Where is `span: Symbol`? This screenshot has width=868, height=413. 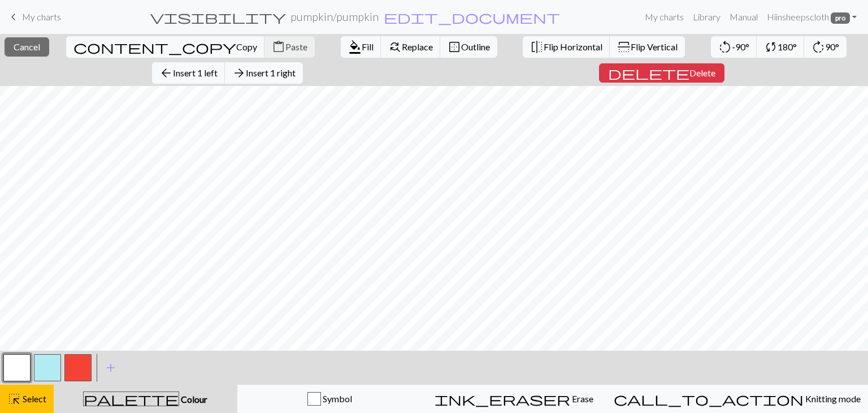 span: Symbol is located at coordinates (336, 399).